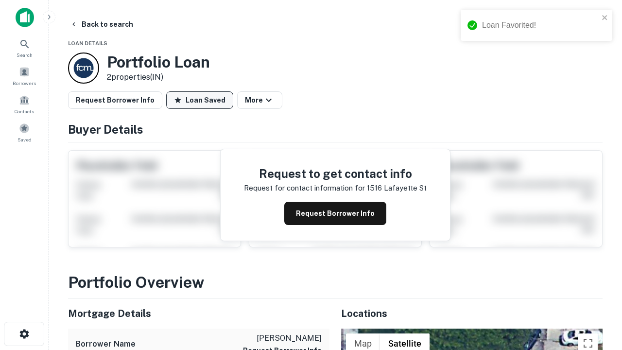 Image resolution: width=622 pixels, height=350 pixels. I want to click on div: Contacts, so click(24, 104).